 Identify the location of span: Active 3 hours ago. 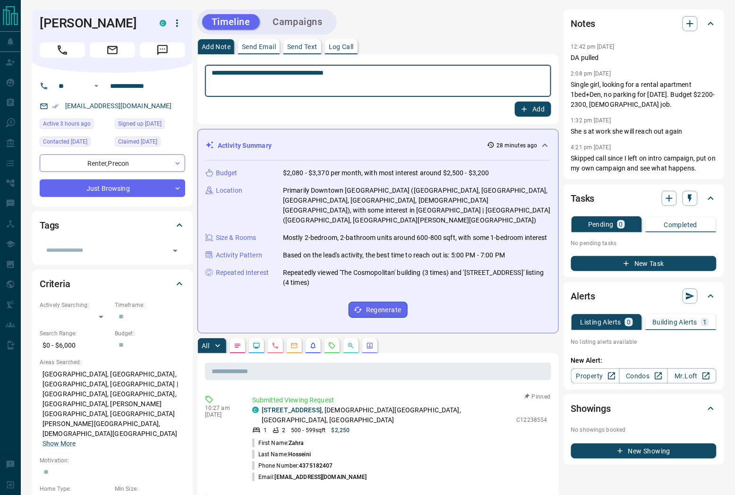
(67, 124).